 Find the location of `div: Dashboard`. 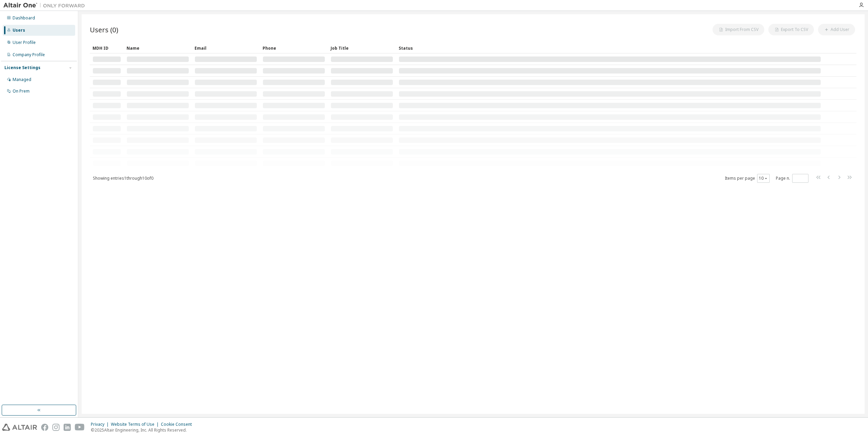

div: Dashboard is located at coordinates (24, 18).